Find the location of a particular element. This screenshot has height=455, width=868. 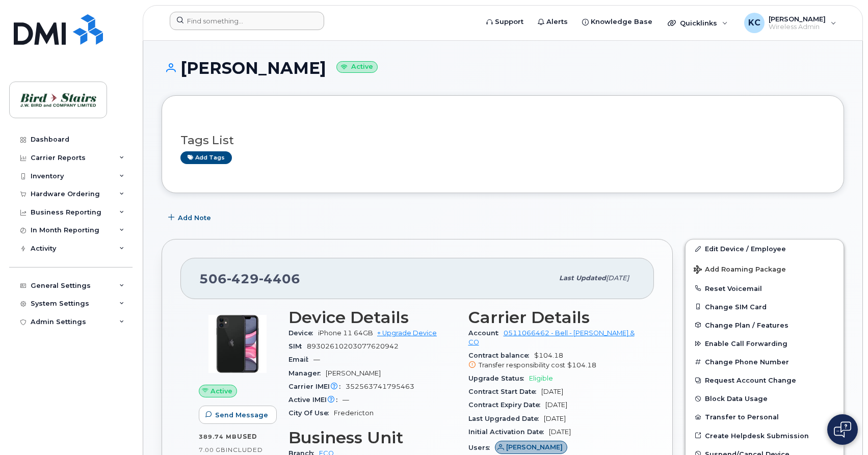

img: iPhone_11.jpg is located at coordinates (238, 344).